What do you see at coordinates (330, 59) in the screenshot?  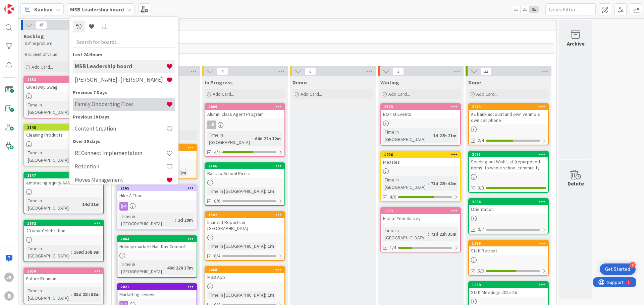 I see `span: New` at bounding box center [330, 59].